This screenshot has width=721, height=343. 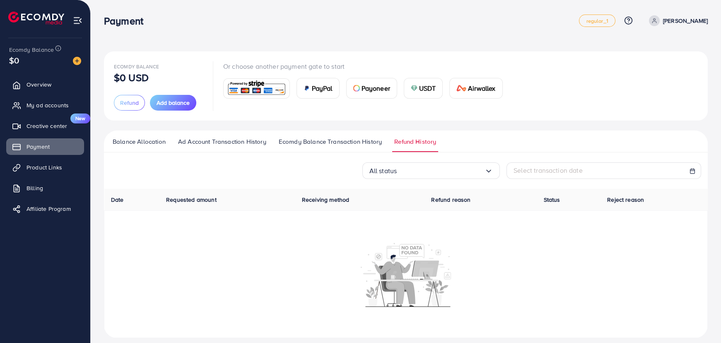 I want to click on span: Add balance, so click(x=173, y=103).